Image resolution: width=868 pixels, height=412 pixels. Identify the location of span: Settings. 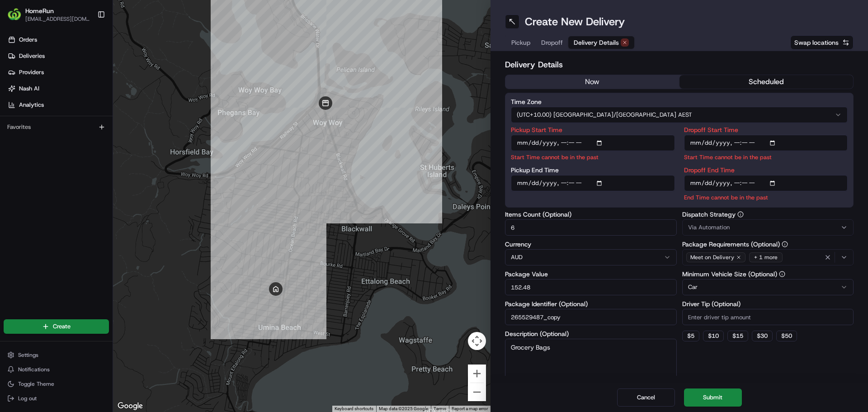
(28, 355).